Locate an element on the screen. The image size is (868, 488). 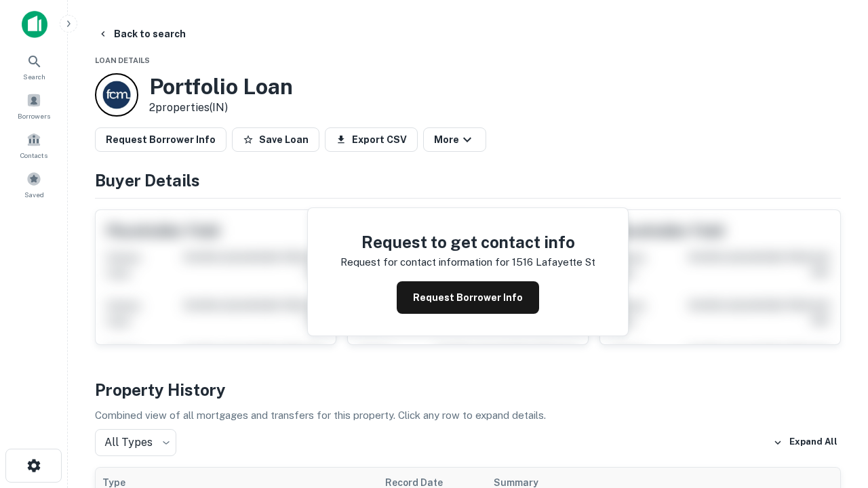
button: Back to search is located at coordinates (142, 34).